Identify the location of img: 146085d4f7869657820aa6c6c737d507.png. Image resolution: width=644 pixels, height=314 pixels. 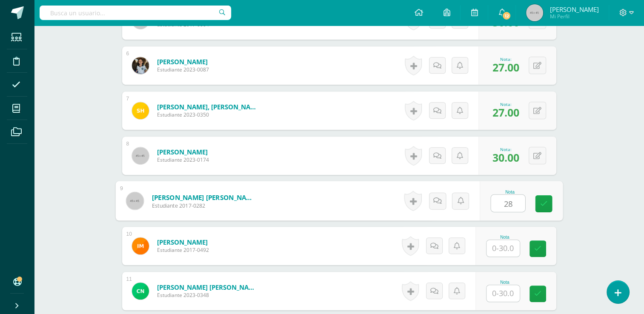
(140, 111).